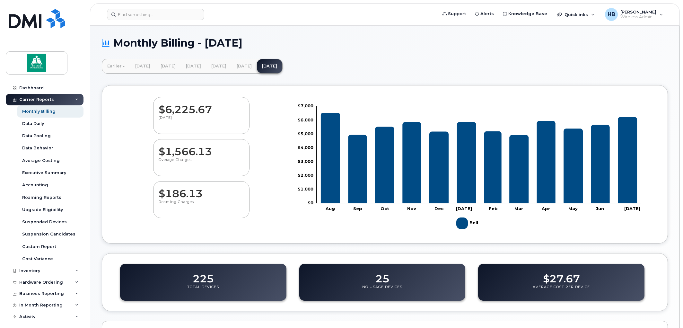 Image resolution: width=683 pixels, height=328 pixels. What do you see at coordinates (305, 106) in the screenshot?
I see `tspan: $7,000` at bounding box center [305, 106].